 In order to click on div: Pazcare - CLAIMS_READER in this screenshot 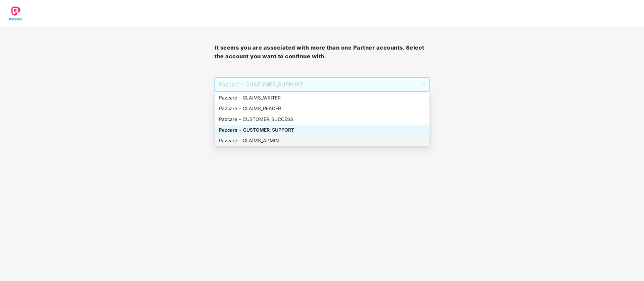, I will do `click(322, 109)`.